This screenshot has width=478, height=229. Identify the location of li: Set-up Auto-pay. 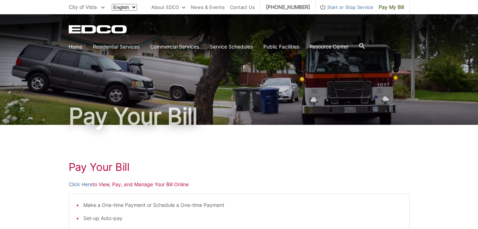
(243, 218).